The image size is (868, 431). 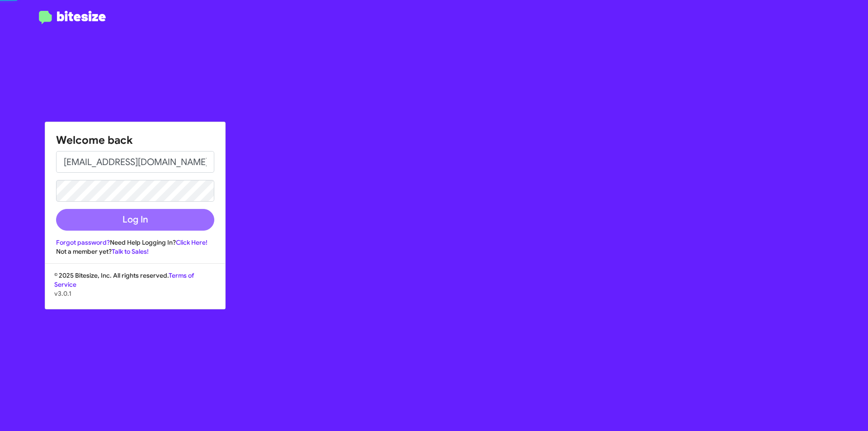 What do you see at coordinates (135, 140) in the screenshot?
I see `h1: Welcome back` at bounding box center [135, 140].